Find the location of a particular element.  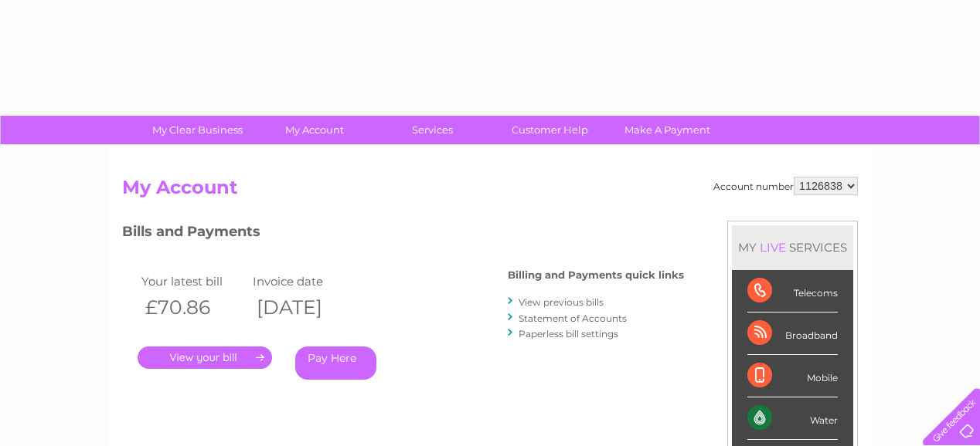

a: Make A Payment is located at coordinates (667, 129).